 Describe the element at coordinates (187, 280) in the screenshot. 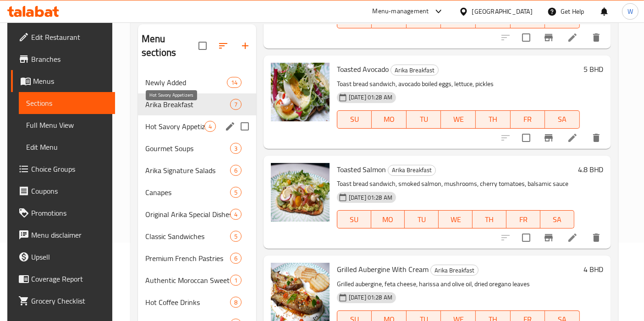

I see `span: Authentic Moroccan Sweets` at that location.